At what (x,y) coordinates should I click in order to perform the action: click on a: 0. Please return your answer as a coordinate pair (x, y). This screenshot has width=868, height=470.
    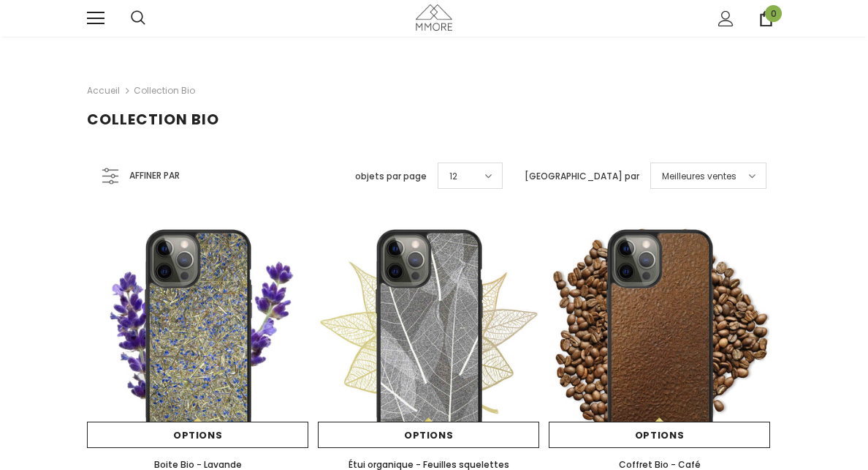
    Looking at the image, I should click on (766, 18).